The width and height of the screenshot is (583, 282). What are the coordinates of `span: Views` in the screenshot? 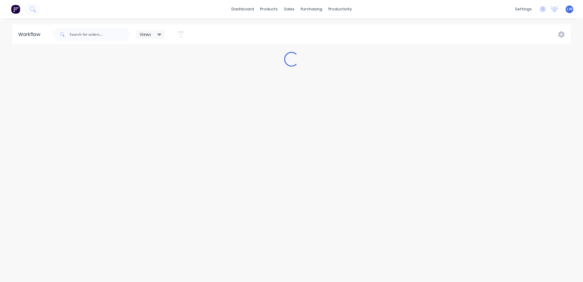 It's located at (145, 34).